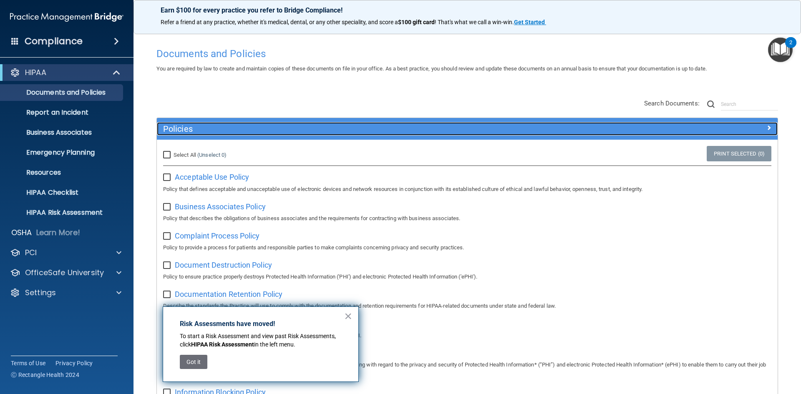 This screenshot has width=801, height=394. Describe the element at coordinates (416, 22) in the screenshot. I see `strong: $100 gift card` at that location.